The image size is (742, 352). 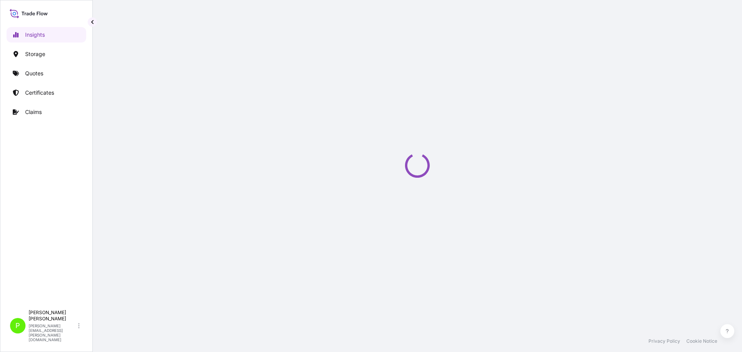 I want to click on p: Insights, so click(x=35, y=35).